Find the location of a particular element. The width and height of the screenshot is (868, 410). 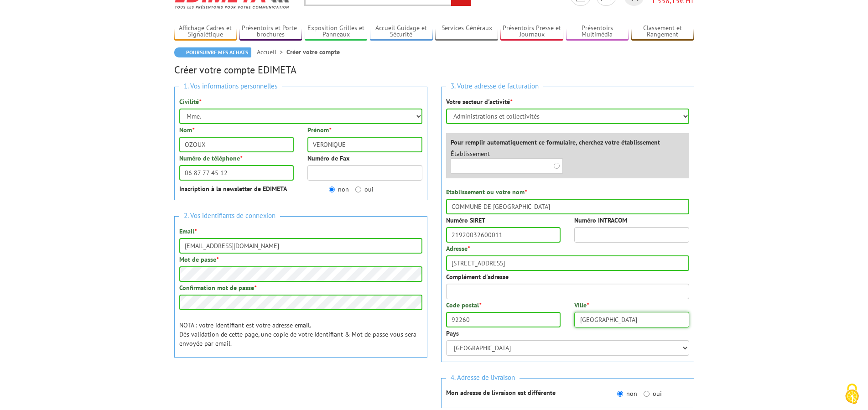

label: Numéro de Fax is located at coordinates (329, 158).